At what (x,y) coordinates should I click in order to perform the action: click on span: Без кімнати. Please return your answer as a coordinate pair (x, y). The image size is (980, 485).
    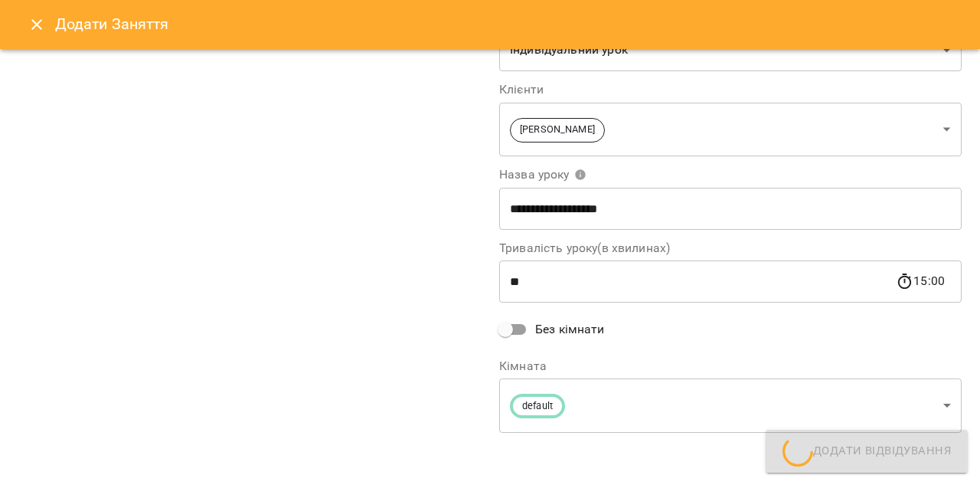
    Looking at the image, I should click on (570, 330).